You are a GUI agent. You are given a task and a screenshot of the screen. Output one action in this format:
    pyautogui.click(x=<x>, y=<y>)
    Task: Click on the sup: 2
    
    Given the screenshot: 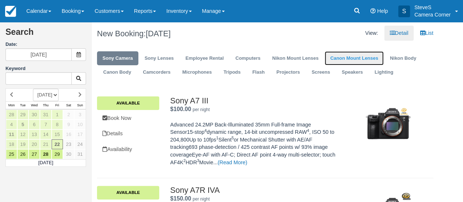 What is the action you would take?
    pyautogui.click(x=184, y=160)
    